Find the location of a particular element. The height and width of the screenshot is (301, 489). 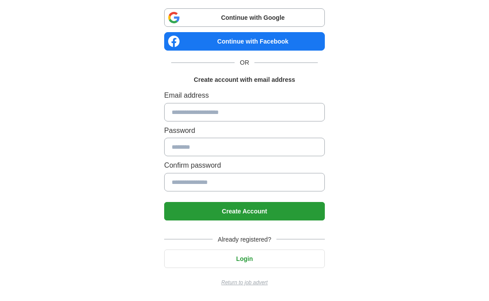

label: Password is located at coordinates (244, 131).